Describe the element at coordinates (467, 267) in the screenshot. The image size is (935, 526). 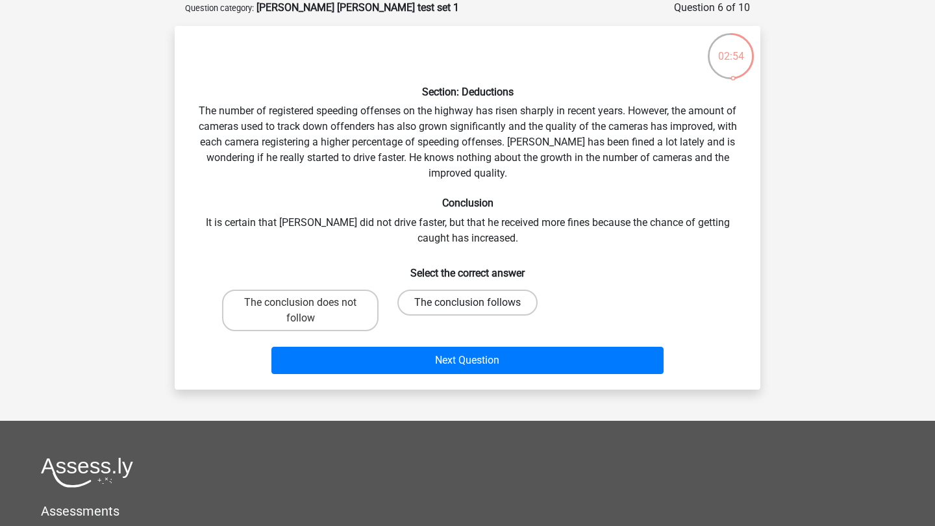
I see `h6: Select the correct answer` at that location.